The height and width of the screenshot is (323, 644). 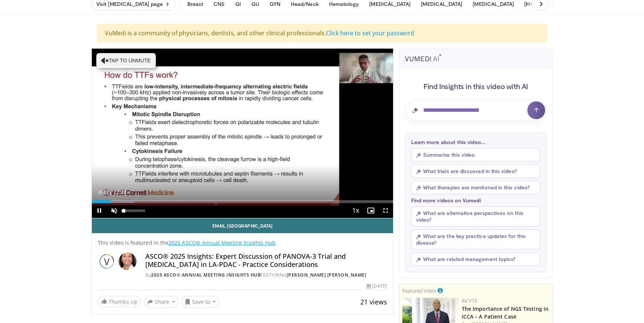 What do you see at coordinates (419, 291) in the screenshot?
I see `small: Featured Video` at bounding box center [419, 291].